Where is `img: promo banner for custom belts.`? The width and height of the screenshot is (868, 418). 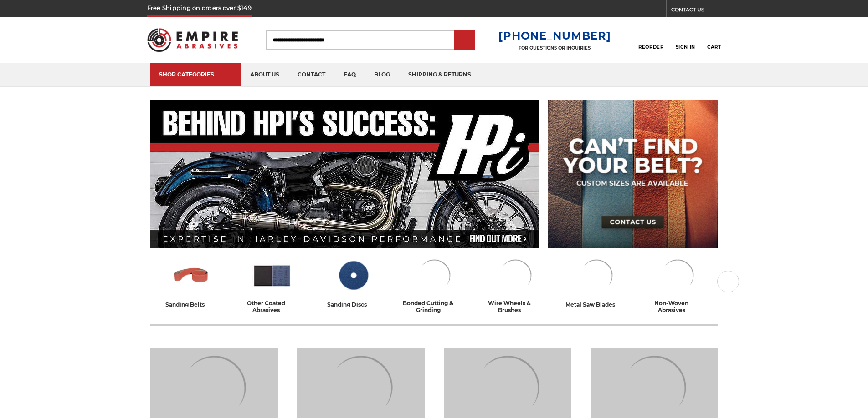 img: promo banner for custom belts. is located at coordinates (633, 174).